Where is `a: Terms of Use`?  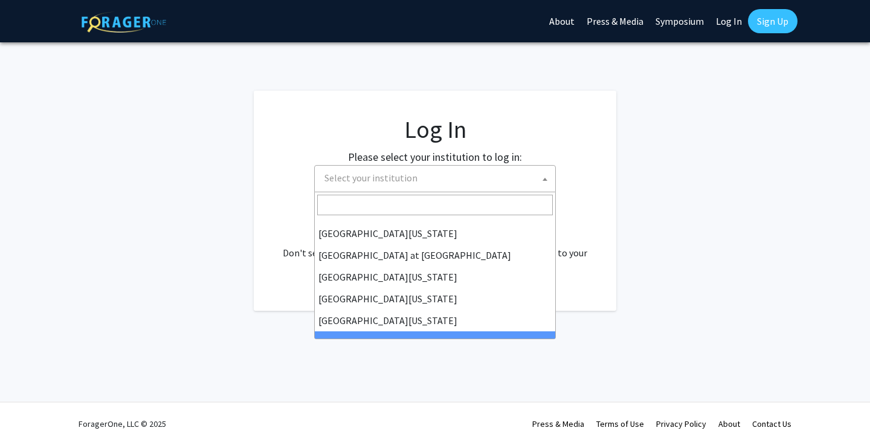 a: Terms of Use is located at coordinates (620, 424).